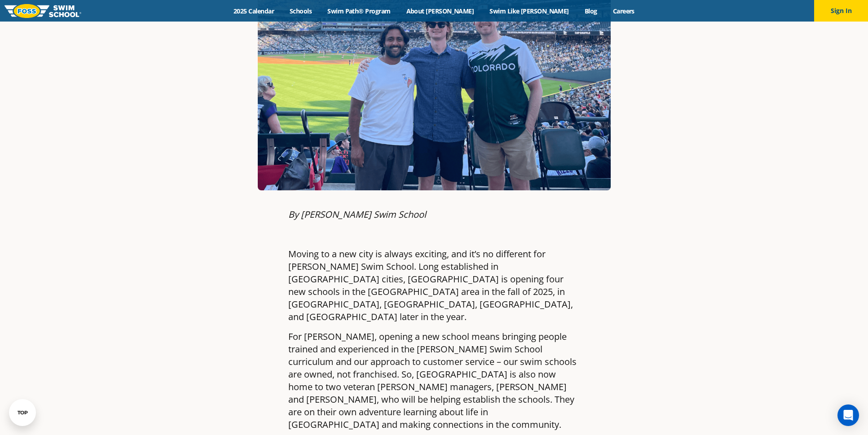  I want to click on a: Swim Path® Program, so click(359, 11).